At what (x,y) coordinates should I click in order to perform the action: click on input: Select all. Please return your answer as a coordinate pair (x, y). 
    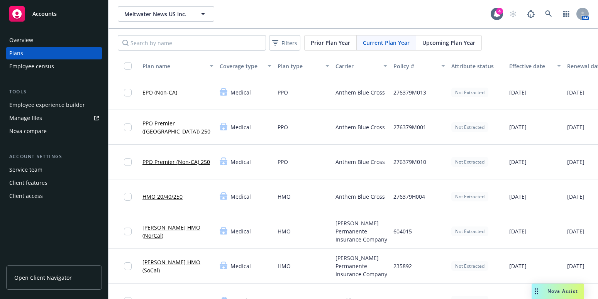
    Looking at the image, I should click on (128, 66).